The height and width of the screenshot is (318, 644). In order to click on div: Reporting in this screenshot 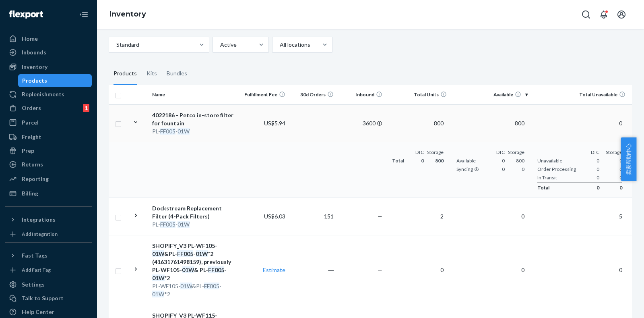, I will do `click(35, 179)`.